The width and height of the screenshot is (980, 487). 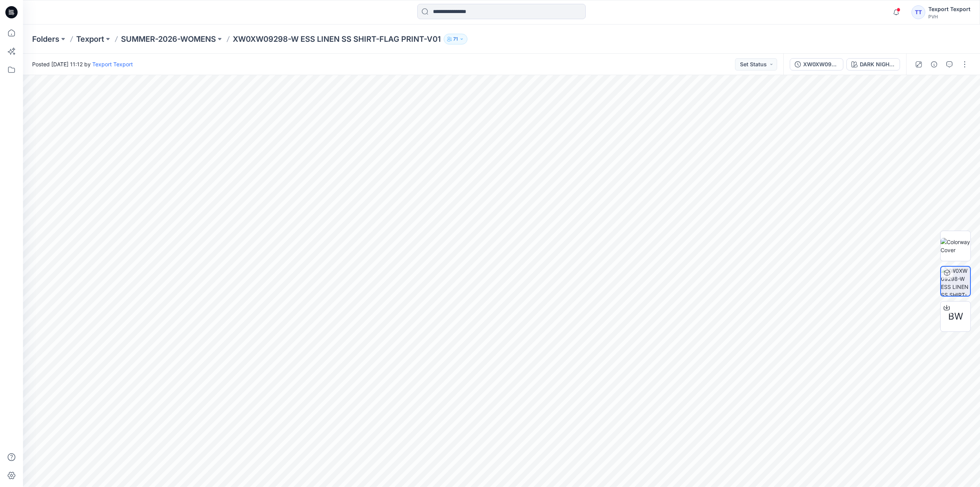 I want to click on img: XW0XW09298-W ESS LINEN SS SHIRT-FLAG PRINT-V01 DARK NIGHT NAVY - C1G, so click(x=955, y=281).